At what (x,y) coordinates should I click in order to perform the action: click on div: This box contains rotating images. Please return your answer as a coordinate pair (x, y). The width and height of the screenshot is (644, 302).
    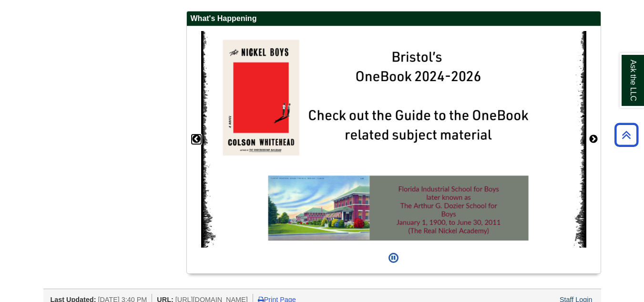
    Looking at the image, I should click on (394, 139).